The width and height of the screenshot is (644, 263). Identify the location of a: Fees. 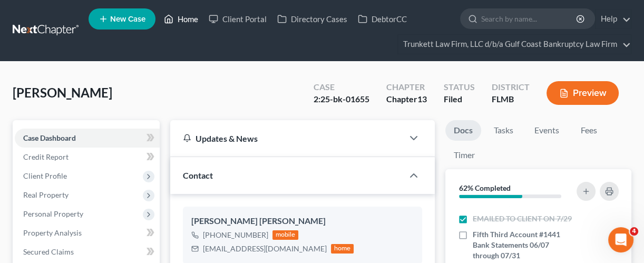
(588, 130).